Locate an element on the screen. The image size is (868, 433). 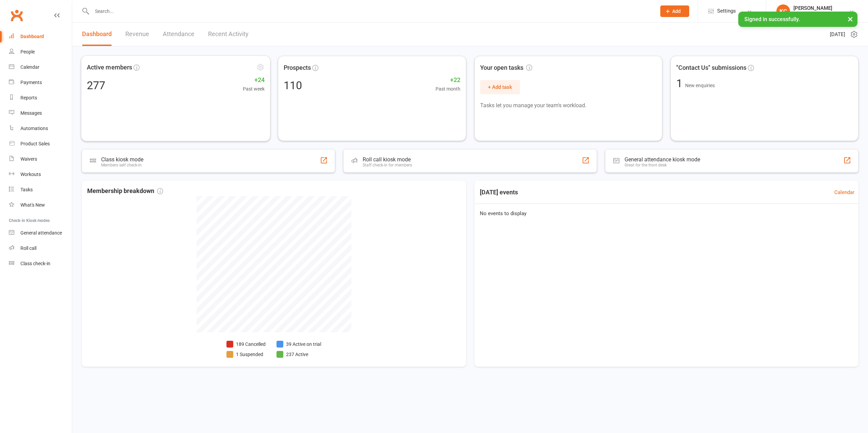
div: 277 is located at coordinates (96, 85).